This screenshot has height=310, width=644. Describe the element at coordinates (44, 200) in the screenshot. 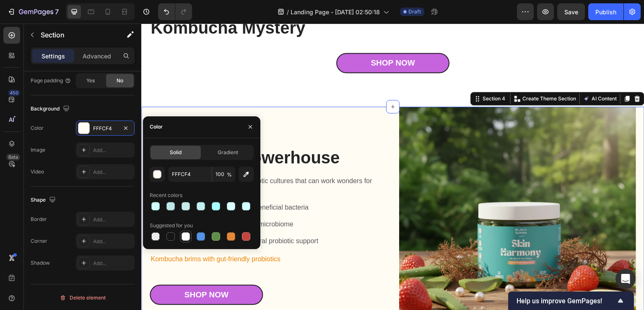

I see `div: Shape` at that location.